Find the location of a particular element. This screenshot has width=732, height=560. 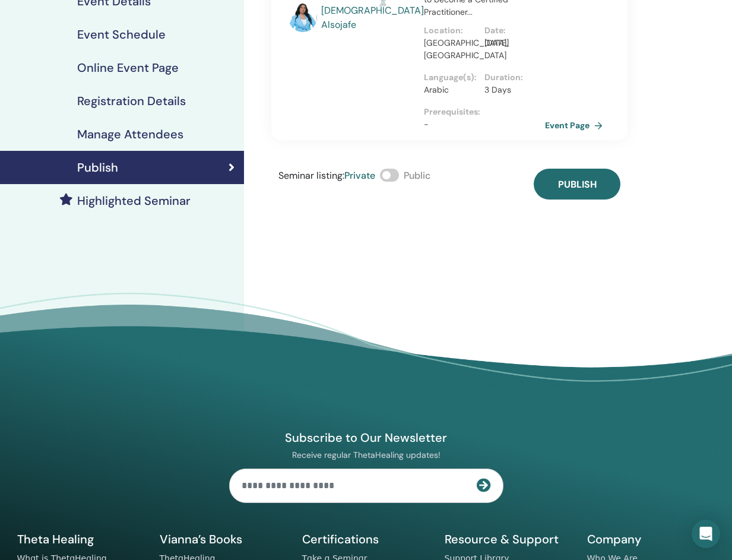

a: Event Page is located at coordinates (576, 125).